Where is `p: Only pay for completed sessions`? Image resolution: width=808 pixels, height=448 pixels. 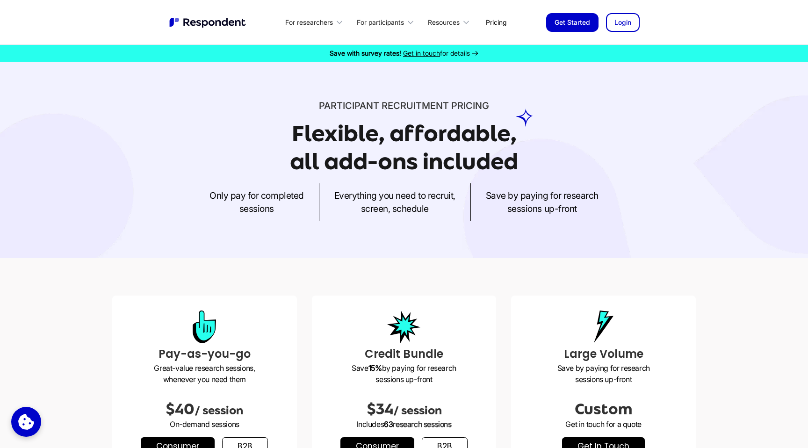 p: Only pay for completed sessions is located at coordinates (256, 202).